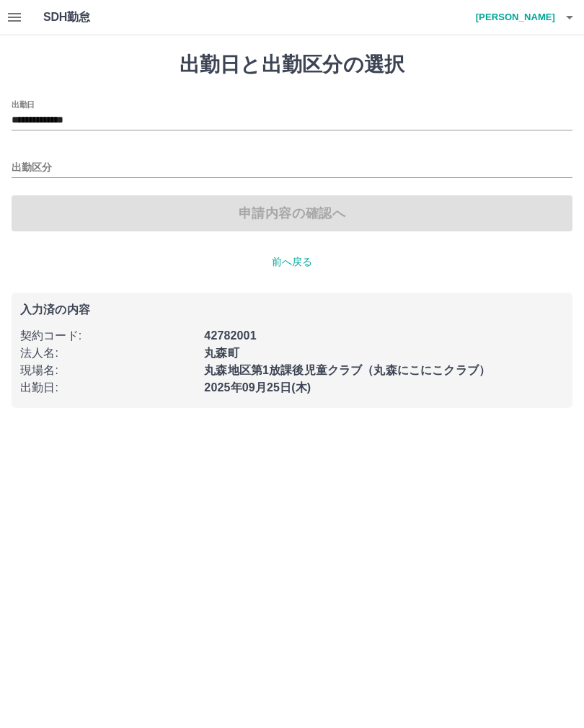  I want to click on p: 前へ戻る, so click(292, 261).